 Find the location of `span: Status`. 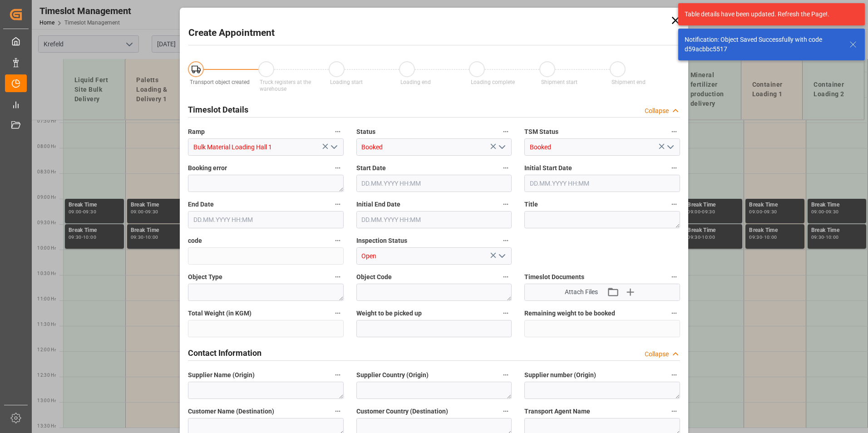

span: Status is located at coordinates (366, 132).